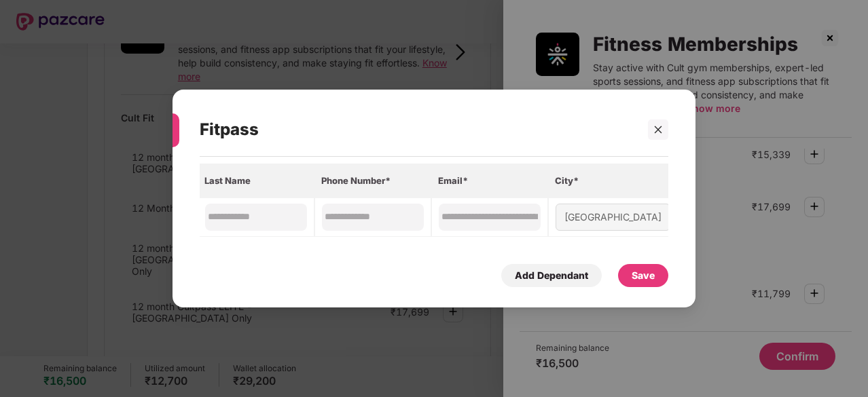 This screenshot has height=397, width=868. Describe the element at coordinates (373, 180) in the screenshot. I see `th: Phone Number*` at that location.